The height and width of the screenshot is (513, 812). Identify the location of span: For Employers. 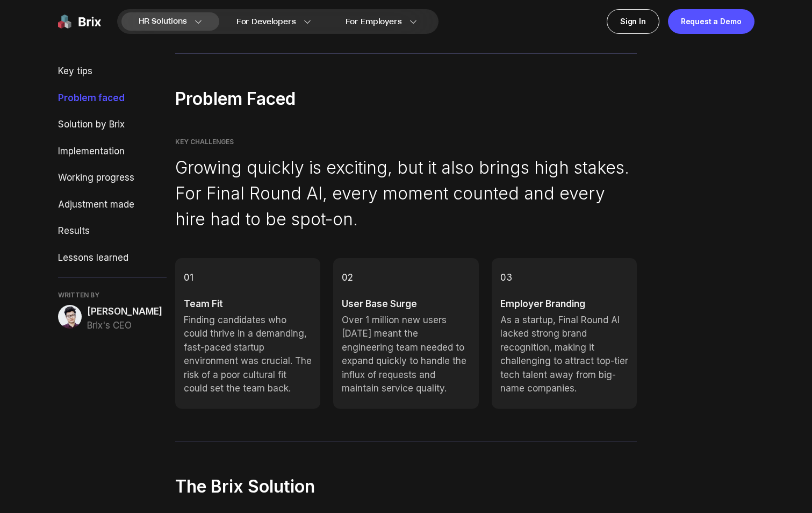
(373, 21).